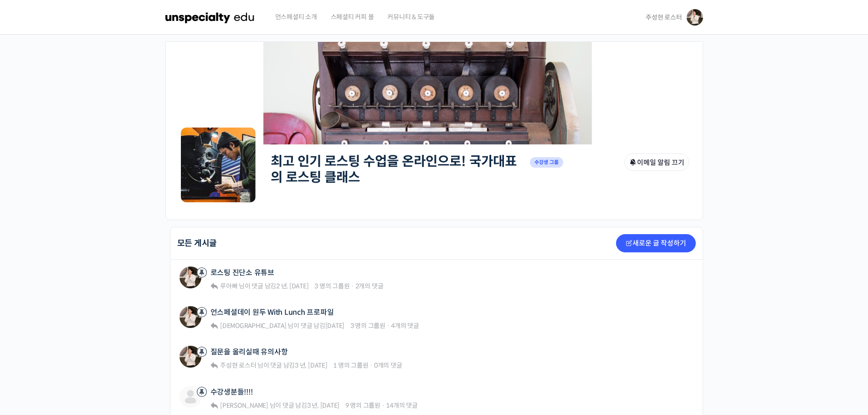 This screenshot has height=415, width=868. I want to click on span: 14개의 댓글, so click(401, 406).